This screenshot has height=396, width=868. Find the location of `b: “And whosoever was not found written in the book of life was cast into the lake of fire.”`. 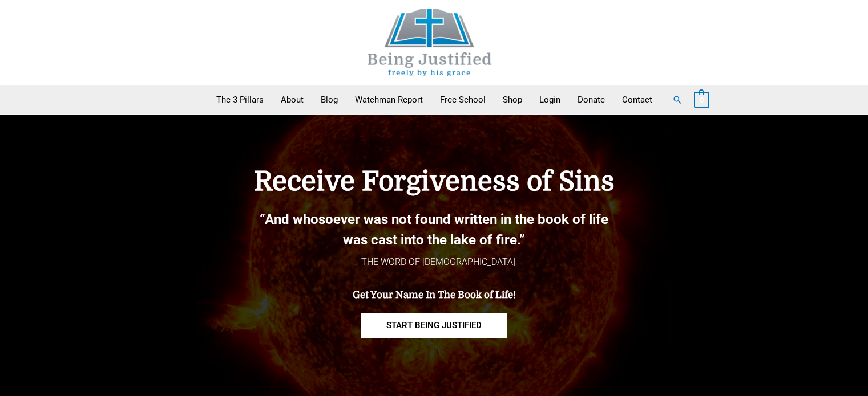

b: “And whosoever was not found written in the book of life was cast into the lake of fire.” is located at coordinates (433, 230).